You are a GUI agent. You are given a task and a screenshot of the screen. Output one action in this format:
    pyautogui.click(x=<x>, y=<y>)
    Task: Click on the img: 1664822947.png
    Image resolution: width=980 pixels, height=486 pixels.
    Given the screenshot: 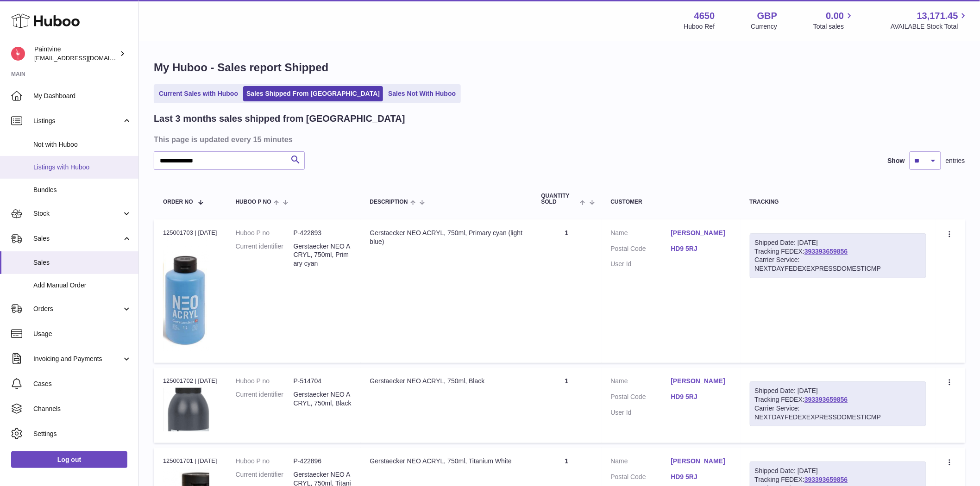 What is the action you would take?
    pyautogui.click(x=186, y=410)
    